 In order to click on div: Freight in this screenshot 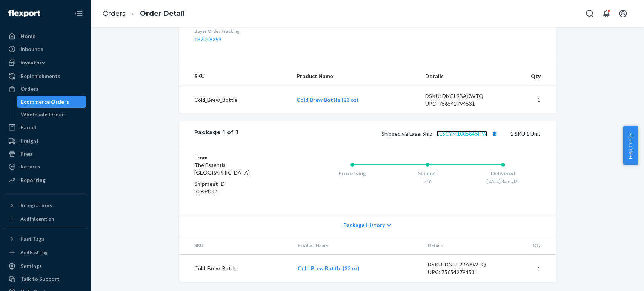, I will do `click(30, 142)`.